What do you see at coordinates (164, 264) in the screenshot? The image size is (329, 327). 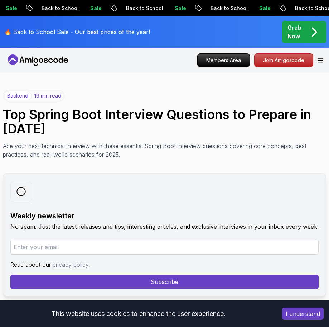 I see `p: Read about our .` at bounding box center [164, 264].